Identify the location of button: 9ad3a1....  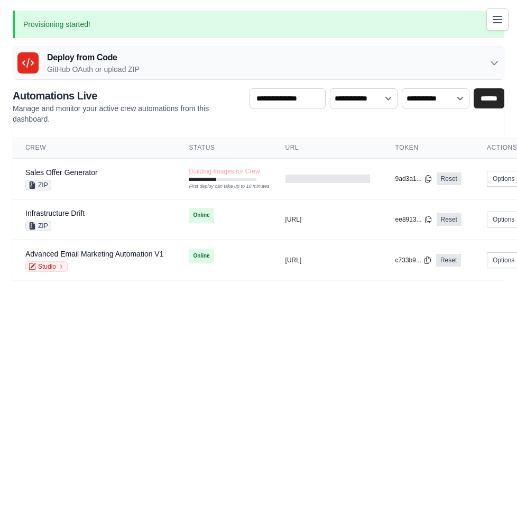
(414, 179).